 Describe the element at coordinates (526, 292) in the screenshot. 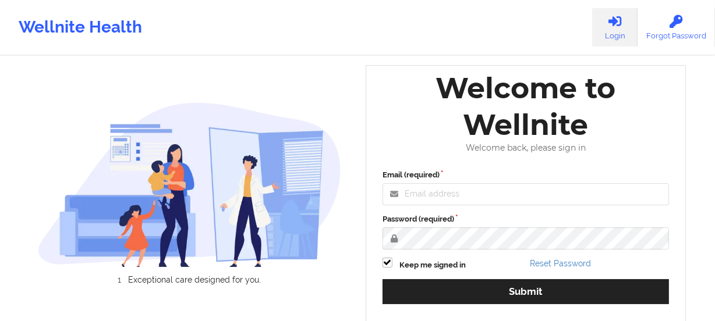

I see `button: Submit` at that location.